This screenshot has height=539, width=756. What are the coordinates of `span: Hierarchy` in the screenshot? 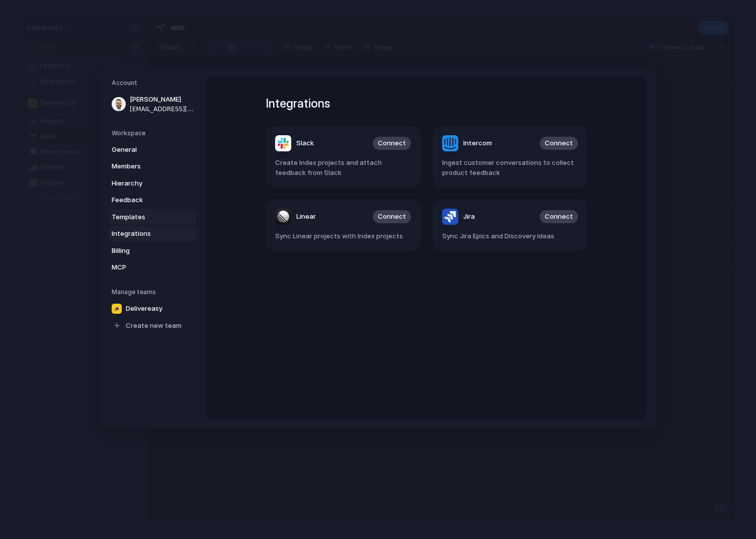 It's located at (144, 183).